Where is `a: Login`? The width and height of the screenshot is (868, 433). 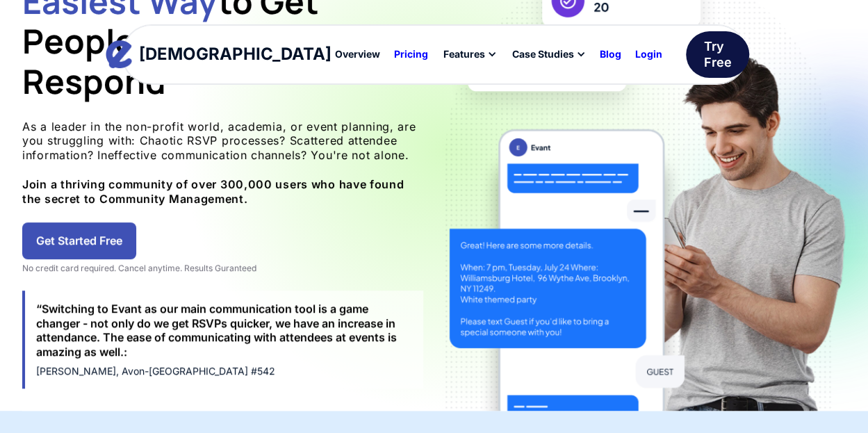
a: Login is located at coordinates (648, 54).